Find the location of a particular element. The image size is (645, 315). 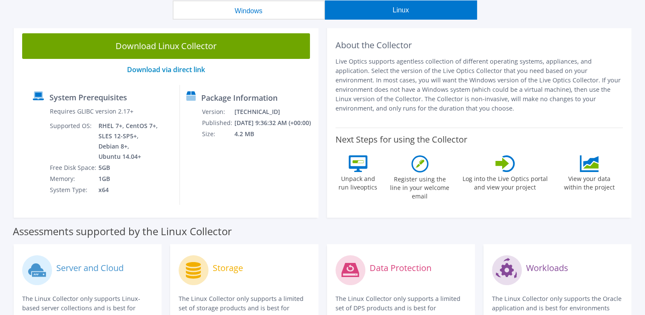

td: Supported OS: is located at coordinates (74, 141).